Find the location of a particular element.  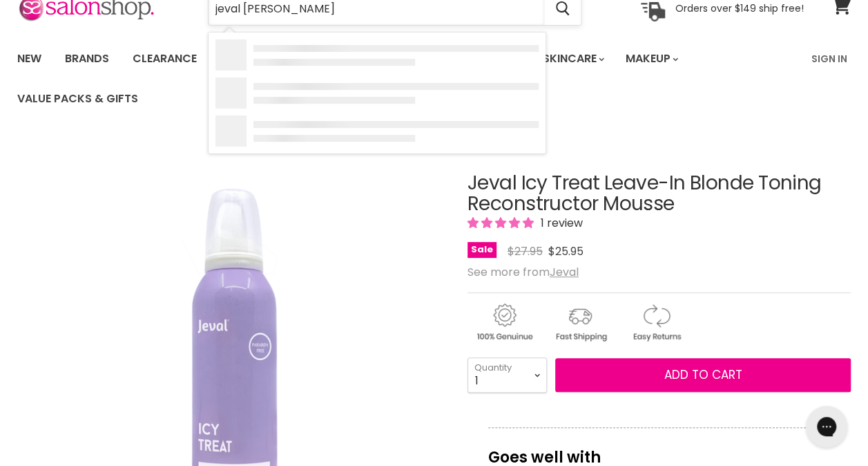

button: Open gorgias live chat is located at coordinates (28, 26).